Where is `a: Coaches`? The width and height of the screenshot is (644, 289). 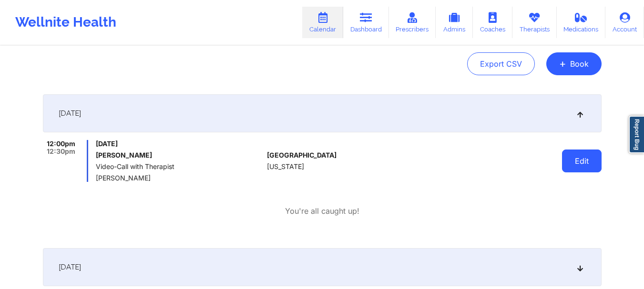
a: Coaches is located at coordinates (493, 23).